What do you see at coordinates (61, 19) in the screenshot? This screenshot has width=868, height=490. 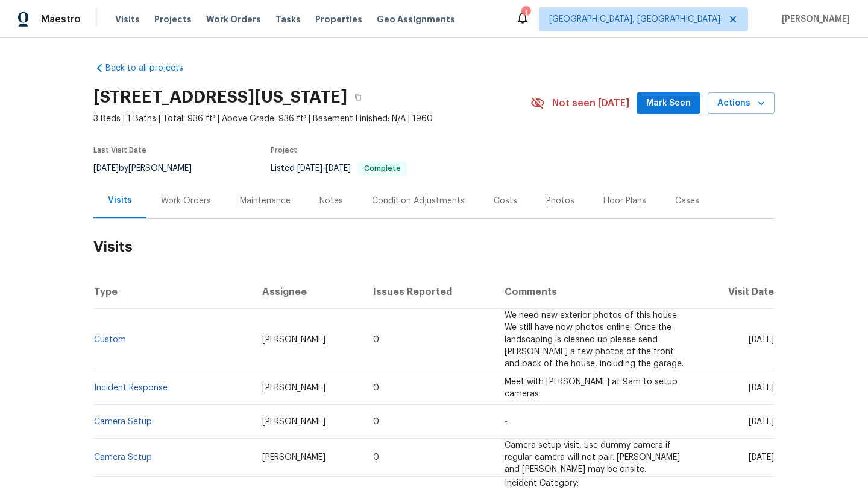 I see `span: Maestro` at bounding box center [61, 19].